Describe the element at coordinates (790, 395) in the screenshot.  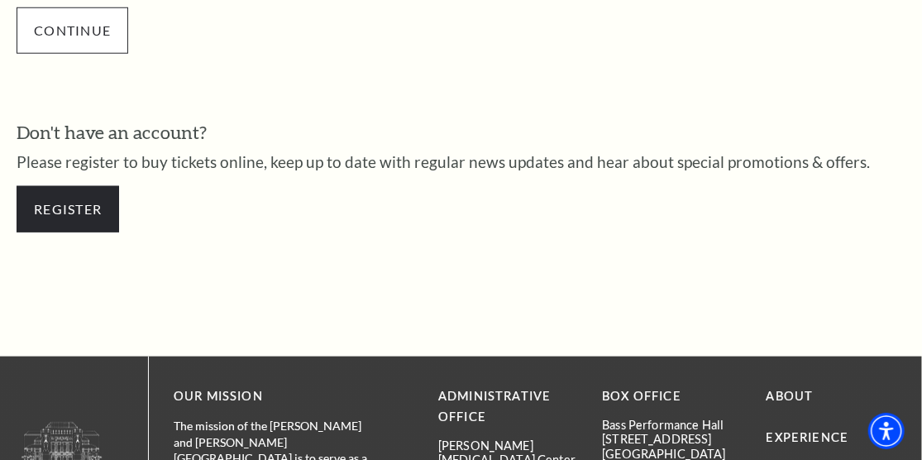
I see `a: About` at that location.